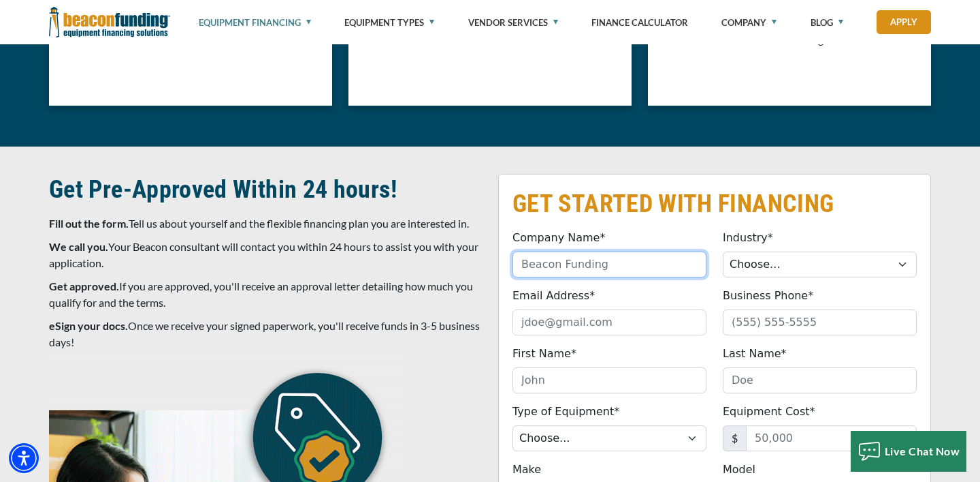 This screenshot has height=482, width=980. What do you see at coordinates (266, 334) in the screenshot?
I see `p: Once we receive your signed paperwork, you'll receive funds in 3-5 business days!` at bounding box center [266, 334].